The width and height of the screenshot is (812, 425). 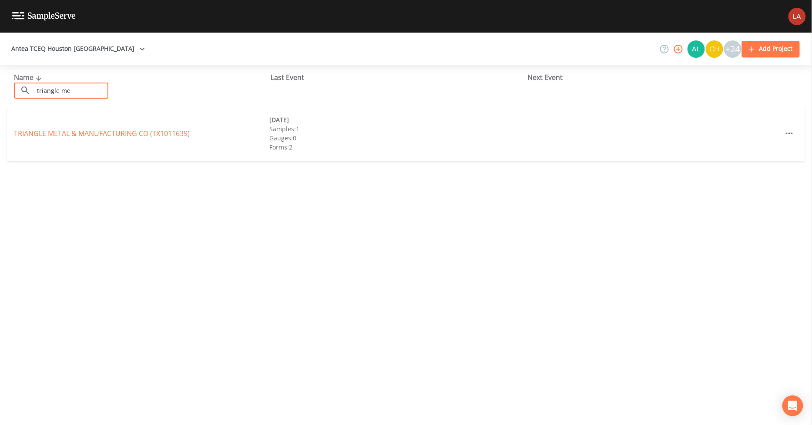 I want to click on input: Search Projects, so click(x=71, y=90).